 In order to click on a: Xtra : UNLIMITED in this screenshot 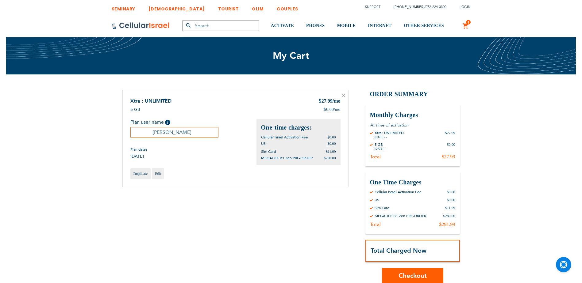, I will do `click(151, 101)`.